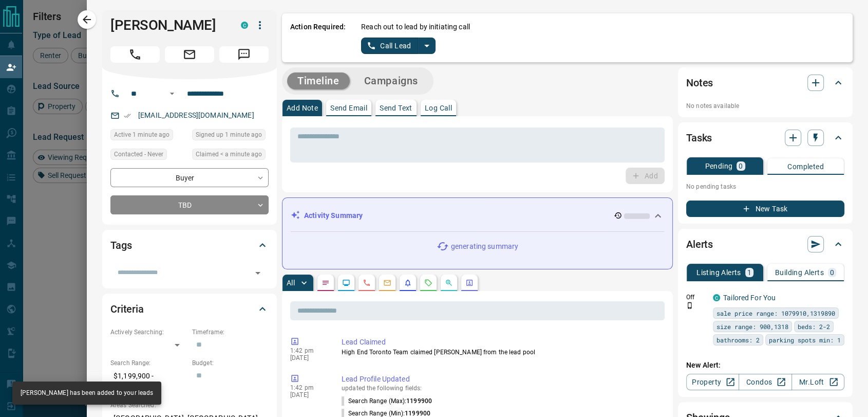 This screenshot has width=868, height=417. What do you see at coordinates (700, 83) in the screenshot?
I see `h2: Notes` at bounding box center [700, 83].